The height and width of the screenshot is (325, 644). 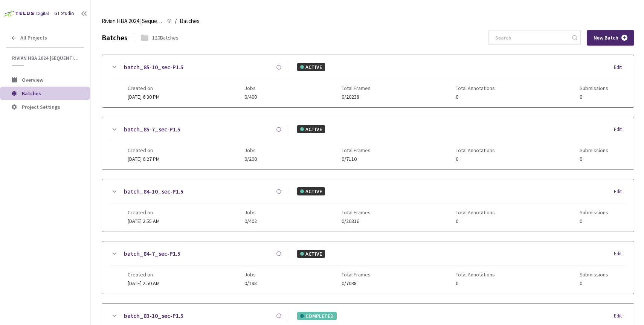 What do you see at coordinates (114, 38) in the screenshot?
I see `div: Batches` at bounding box center [114, 38].